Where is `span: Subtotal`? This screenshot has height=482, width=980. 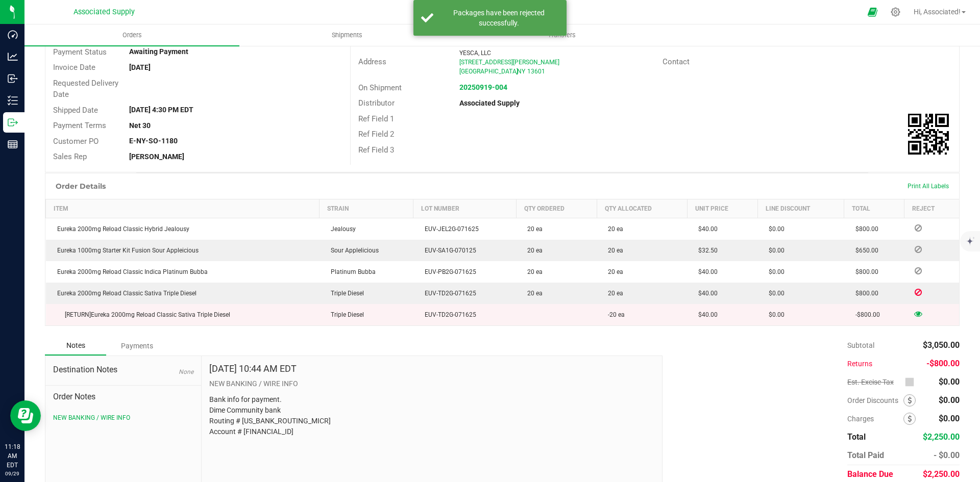
span: Subtotal is located at coordinates (861, 345).